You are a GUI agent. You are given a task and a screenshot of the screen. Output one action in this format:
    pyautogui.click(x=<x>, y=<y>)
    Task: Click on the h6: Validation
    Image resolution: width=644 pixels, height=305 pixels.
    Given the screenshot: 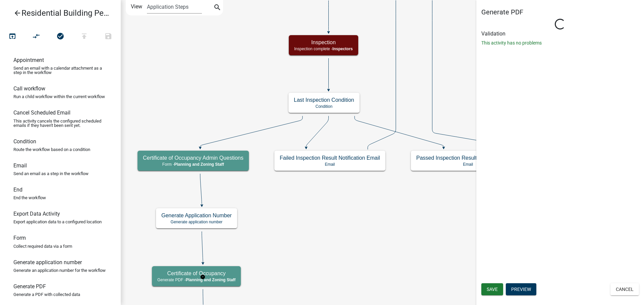 What is the action you would take?
    pyautogui.click(x=560, y=34)
    